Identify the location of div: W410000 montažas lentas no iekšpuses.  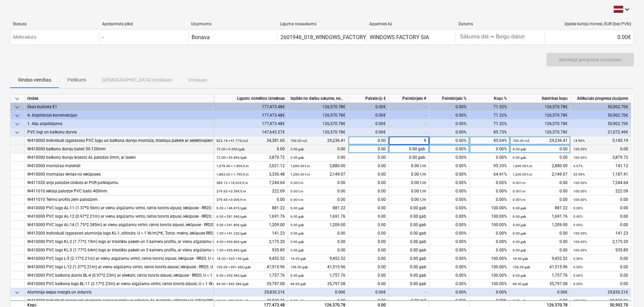
(119, 174).